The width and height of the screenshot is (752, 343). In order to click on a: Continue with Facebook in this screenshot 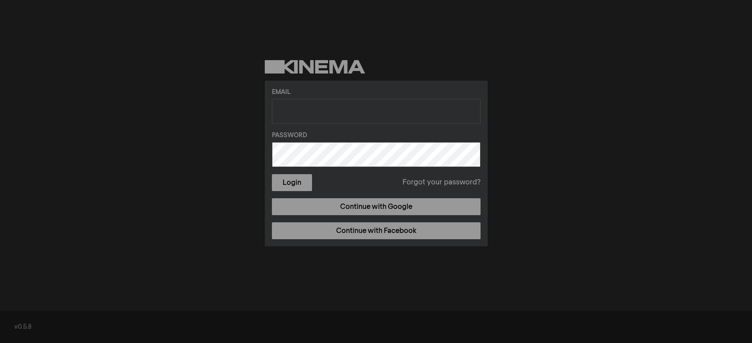, I will do `click(376, 231)`.